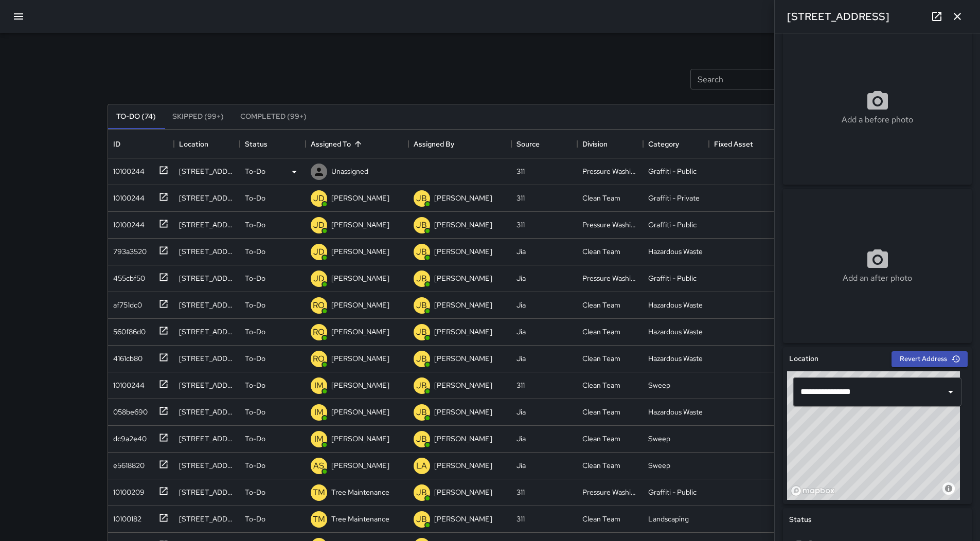  I want to click on div: 180 Redwood Street, so click(207, 438).